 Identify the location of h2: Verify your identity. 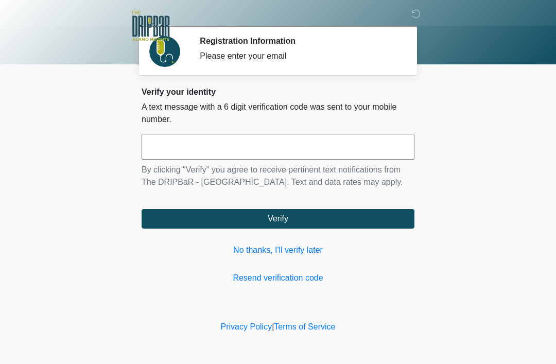
(278, 92).